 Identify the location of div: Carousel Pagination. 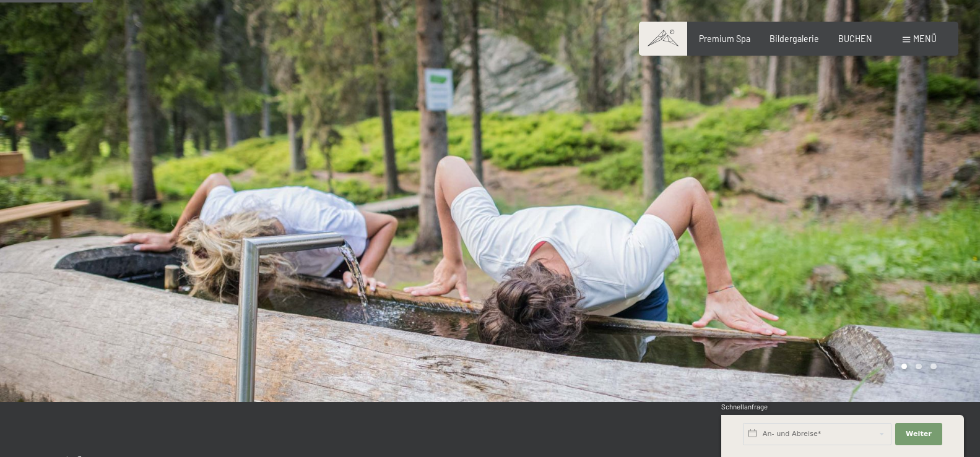
(917, 367).